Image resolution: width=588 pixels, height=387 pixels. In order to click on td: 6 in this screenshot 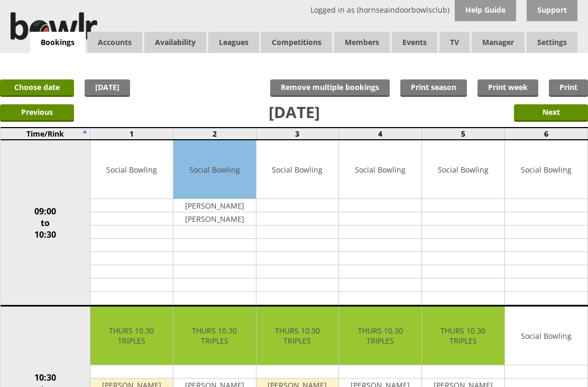, I will do `click(546, 133)`.